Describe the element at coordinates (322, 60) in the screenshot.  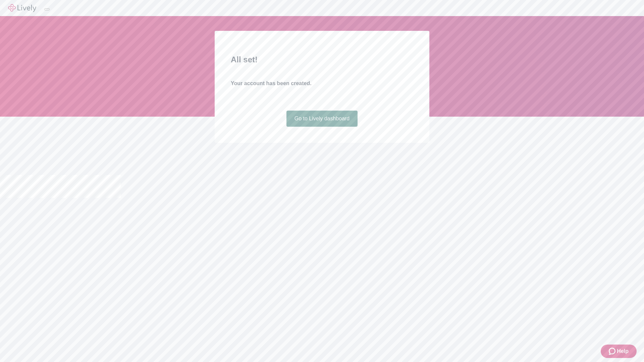
I see `h2: All set!` at that location.